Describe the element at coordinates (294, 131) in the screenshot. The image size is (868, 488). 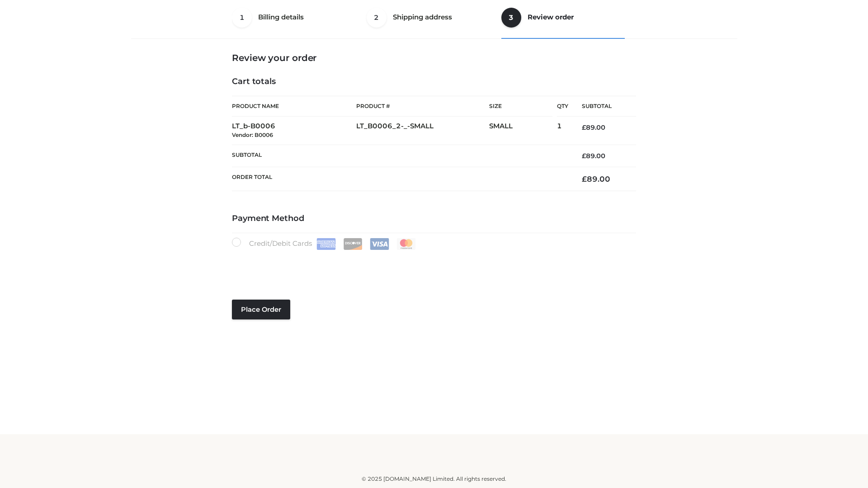
I see `td: LT_b-B0006` at that location.